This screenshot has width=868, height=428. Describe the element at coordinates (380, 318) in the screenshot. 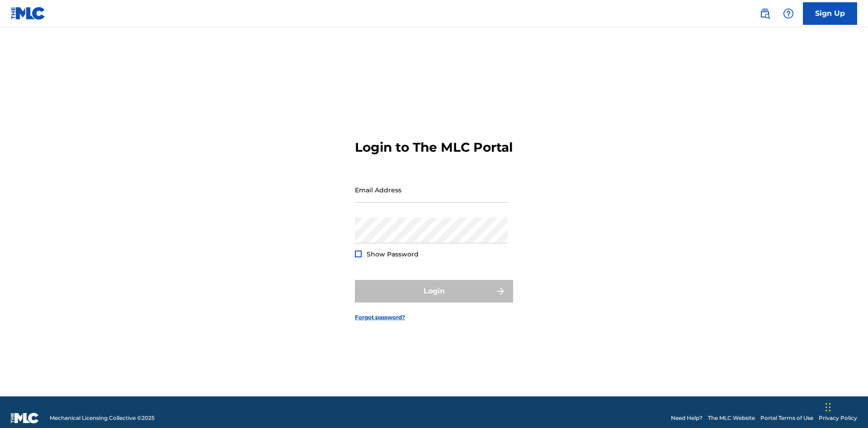

I see `a: Forgot password?` at that location.